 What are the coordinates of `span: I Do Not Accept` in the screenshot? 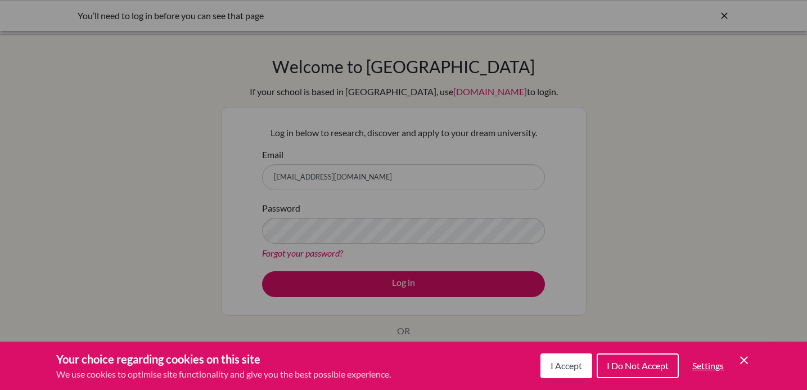 It's located at (638, 365).